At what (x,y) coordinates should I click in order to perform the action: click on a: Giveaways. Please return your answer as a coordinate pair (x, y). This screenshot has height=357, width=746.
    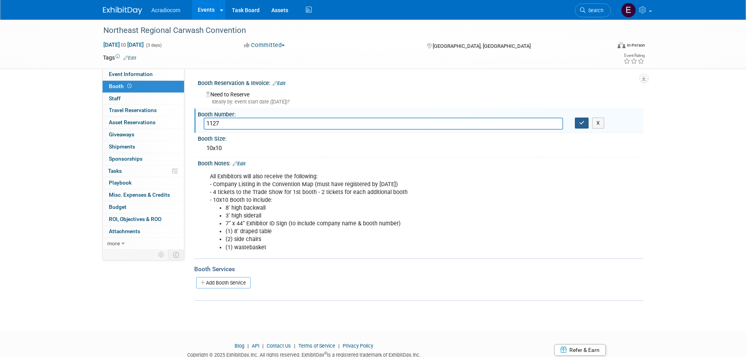
    Looking at the image, I should click on (143, 135).